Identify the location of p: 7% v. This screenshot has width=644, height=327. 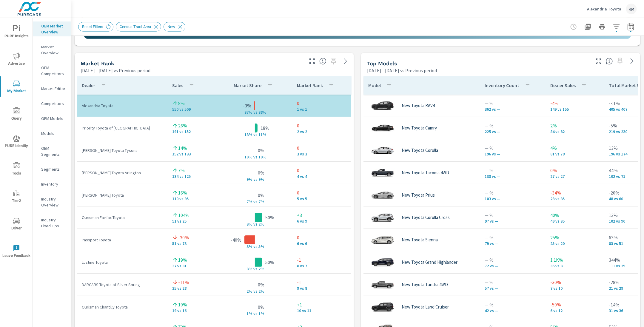
(248, 202).